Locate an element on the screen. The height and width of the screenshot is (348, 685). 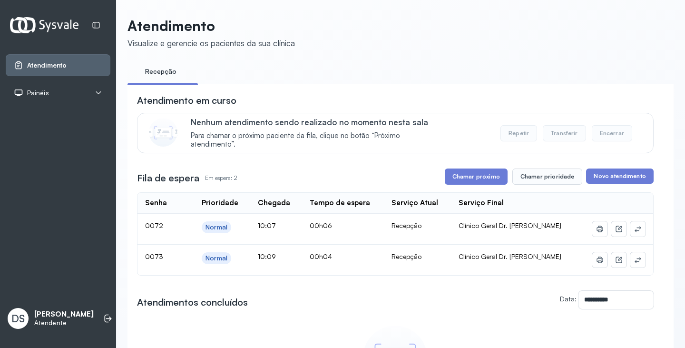
span: 10:07 is located at coordinates (267, 225).